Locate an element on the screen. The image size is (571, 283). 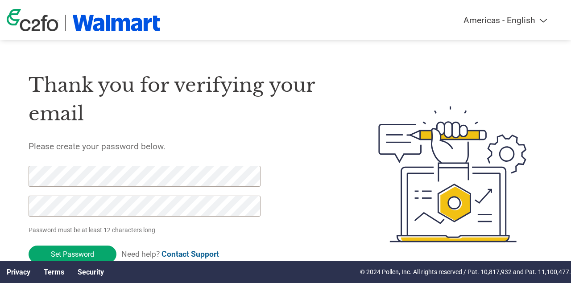
h5: Please create your password below. is located at coordinates (182, 146).